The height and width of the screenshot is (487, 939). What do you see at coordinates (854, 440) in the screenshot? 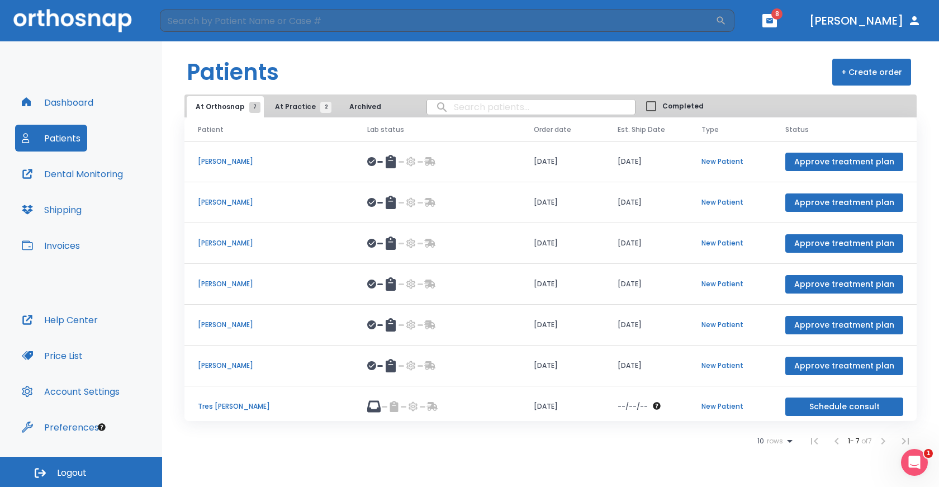
I see `span: 1 - 7` at bounding box center [854, 440].